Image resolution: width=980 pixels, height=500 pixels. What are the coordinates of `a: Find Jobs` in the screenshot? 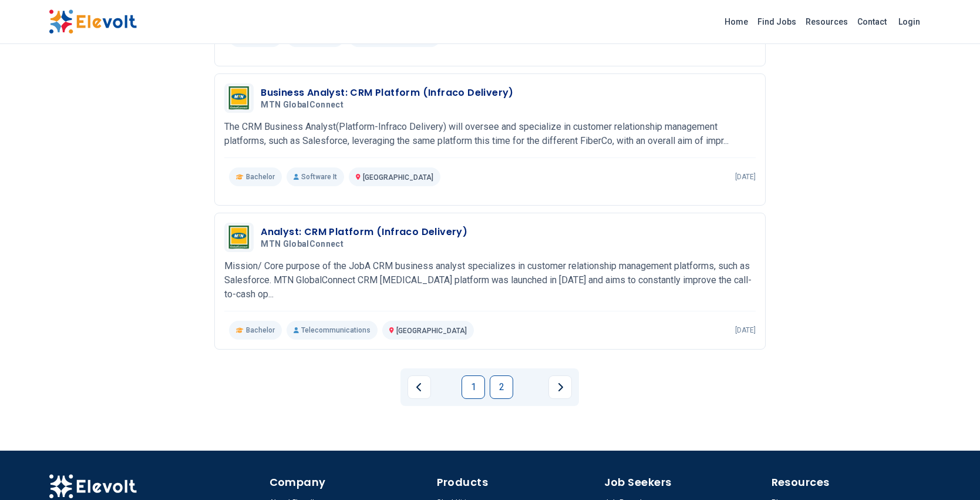 It's located at (777, 21).